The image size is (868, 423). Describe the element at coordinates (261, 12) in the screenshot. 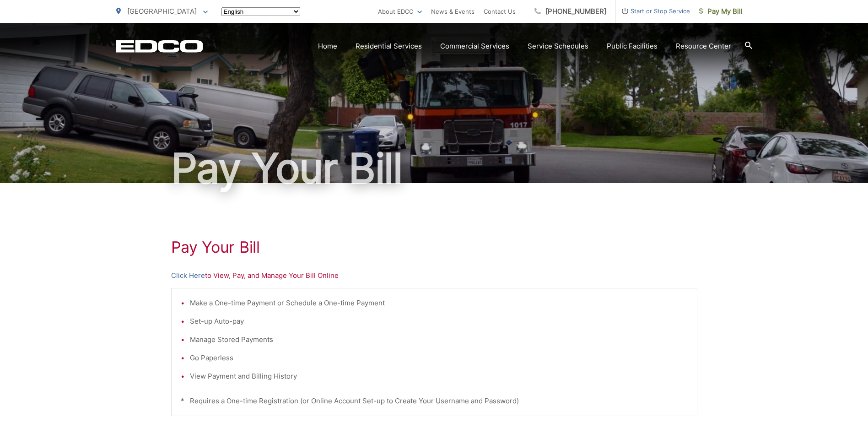

I see `select: Select a language` at that location.